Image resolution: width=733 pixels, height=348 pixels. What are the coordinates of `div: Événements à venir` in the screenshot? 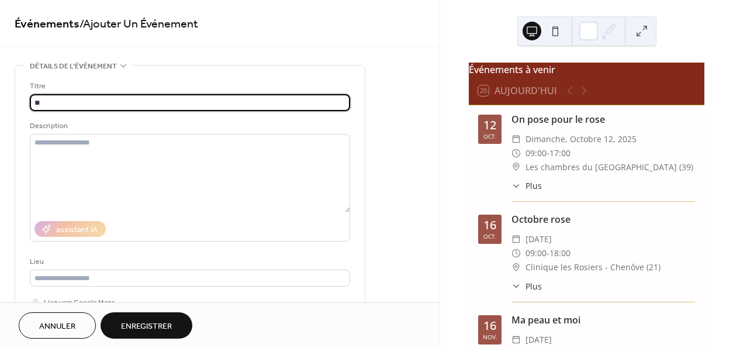 It's located at (586, 70).